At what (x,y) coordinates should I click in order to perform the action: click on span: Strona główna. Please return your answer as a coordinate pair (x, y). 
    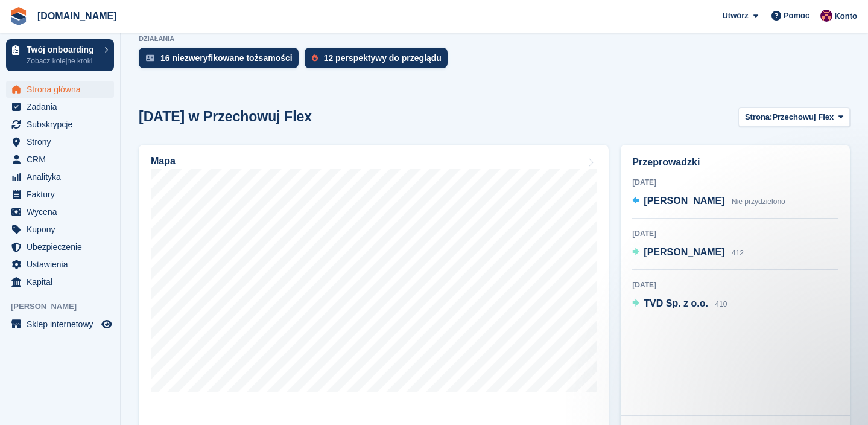
    Looking at the image, I should click on (63, 89).